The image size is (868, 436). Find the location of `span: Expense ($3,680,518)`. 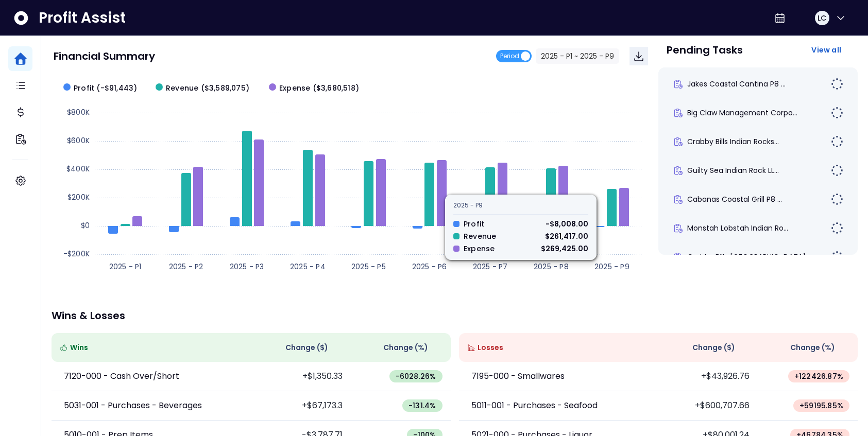

span: Expense ($3,680,518) is located at coordinates (318, 88).